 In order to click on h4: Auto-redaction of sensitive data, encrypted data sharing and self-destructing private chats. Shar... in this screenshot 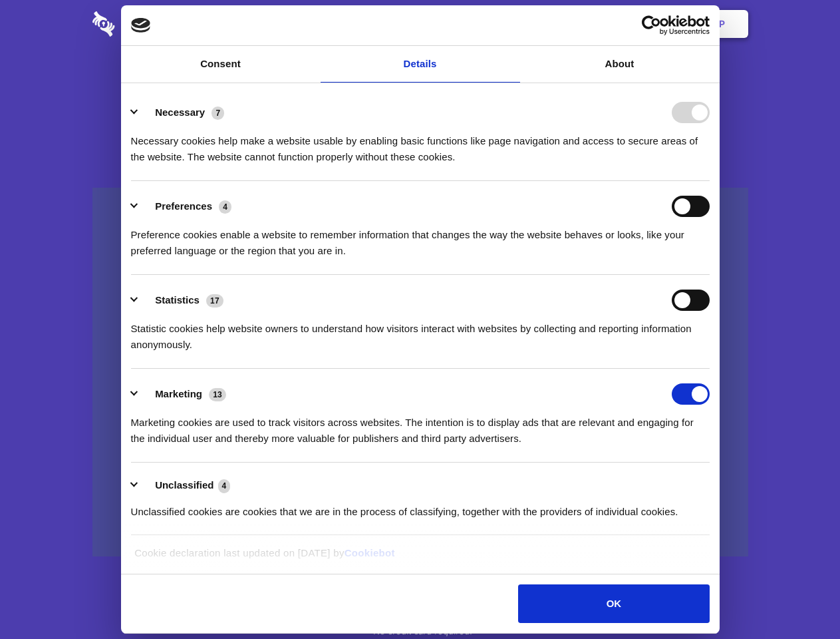, I will do `click(420, 143)`.